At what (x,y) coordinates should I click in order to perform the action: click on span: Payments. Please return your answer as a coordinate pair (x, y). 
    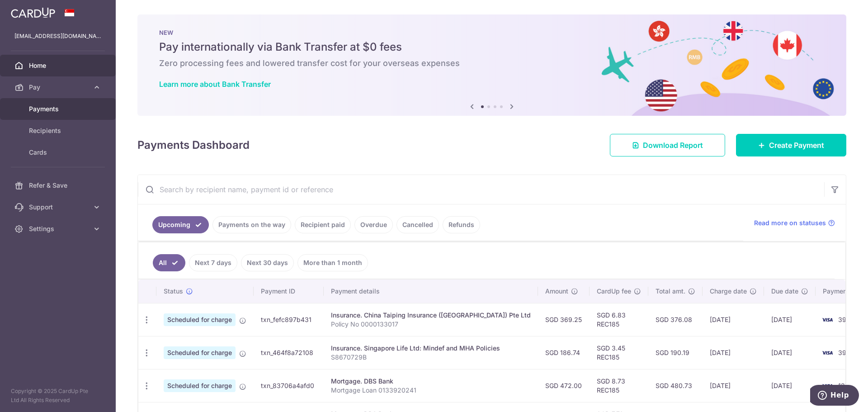
    Looking at the image, I should click on (59, 109).